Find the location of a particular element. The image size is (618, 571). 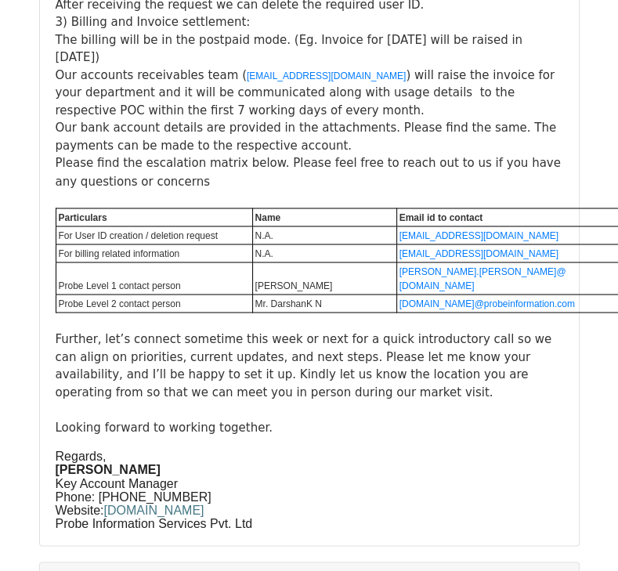

span: Website: is located at coordinates (80, 509).